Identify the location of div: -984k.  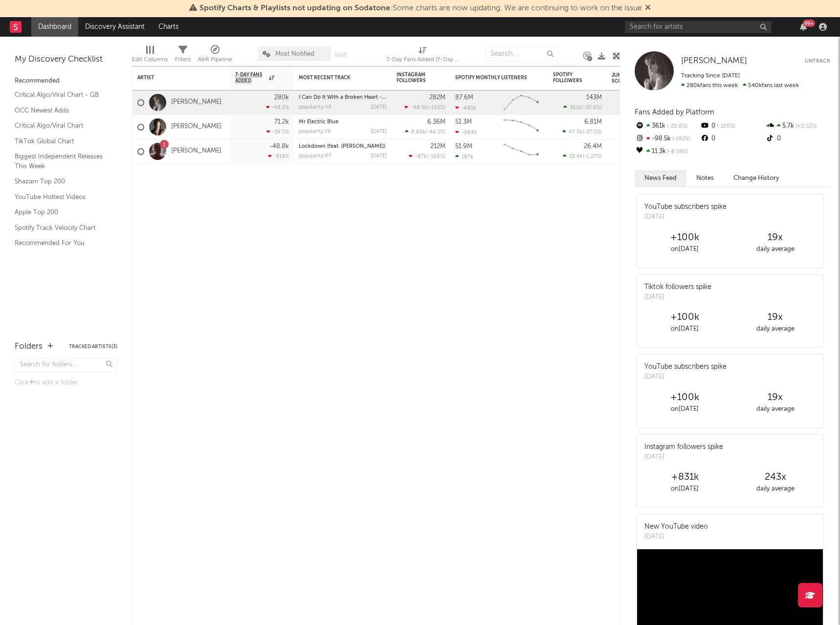
(466, 132).